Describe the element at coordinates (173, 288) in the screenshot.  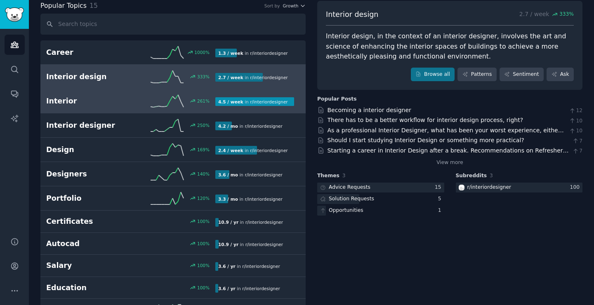
I see `a: Education100%3.6 / yrin r/interiordesigner` at that location.